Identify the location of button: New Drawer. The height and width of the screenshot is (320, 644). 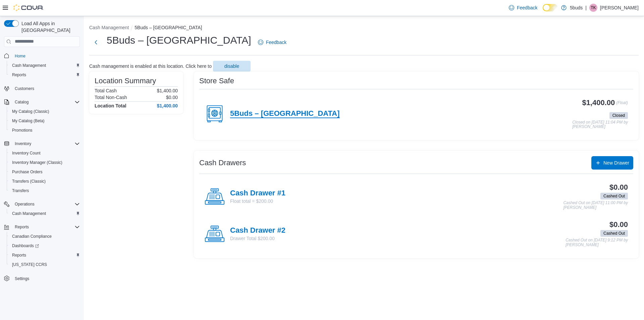
(612, 163).